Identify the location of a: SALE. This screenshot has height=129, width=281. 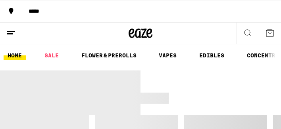
(52, 56).